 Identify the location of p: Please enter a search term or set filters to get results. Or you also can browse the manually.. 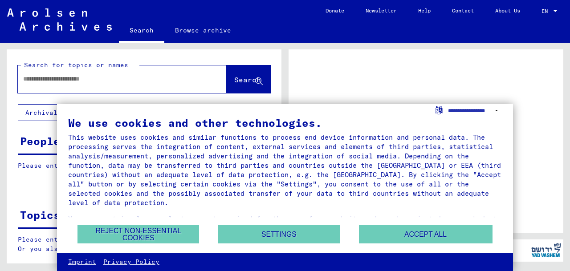
(144, 245).